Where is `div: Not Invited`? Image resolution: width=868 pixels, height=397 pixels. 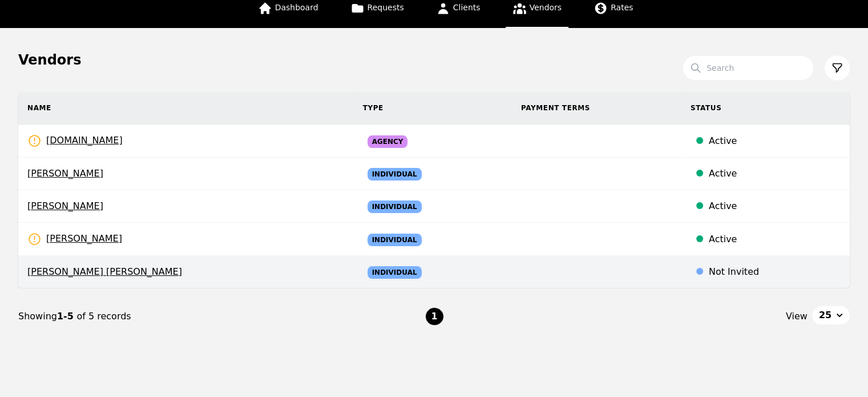 div: Not Invited is located at coordinates (774, 272).